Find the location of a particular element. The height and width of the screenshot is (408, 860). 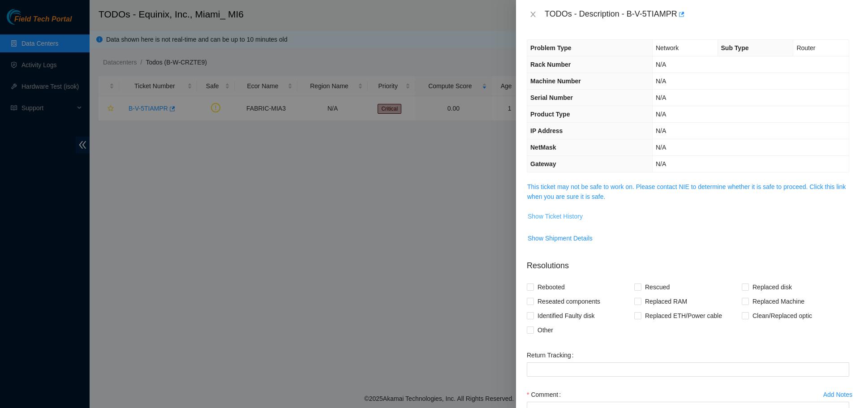

span: Gateway is located at coordinates (543, 164).